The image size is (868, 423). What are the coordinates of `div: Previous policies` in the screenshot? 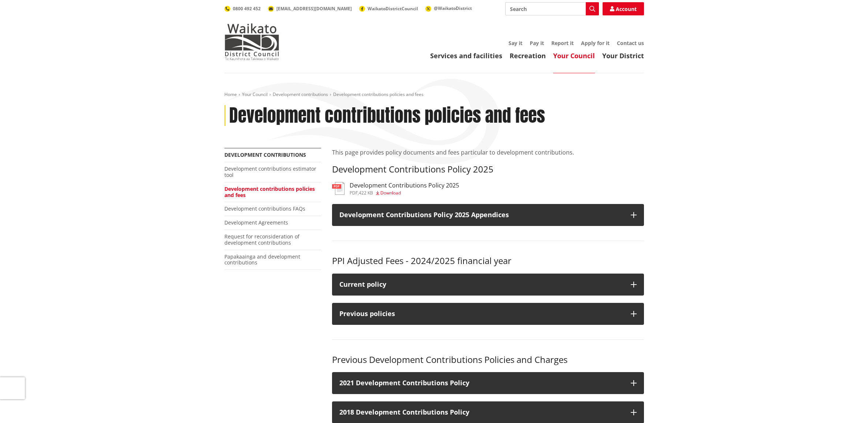 It's located at (481, 314).